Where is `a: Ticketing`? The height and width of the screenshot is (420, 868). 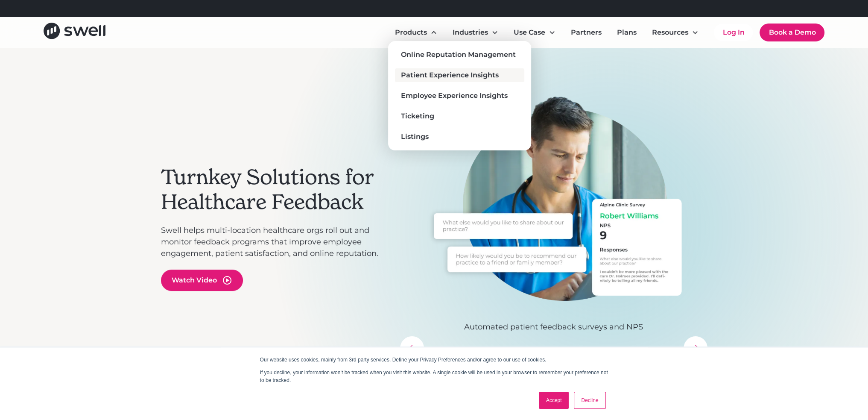
a: Ticketing is located at coordinates (459, 116).